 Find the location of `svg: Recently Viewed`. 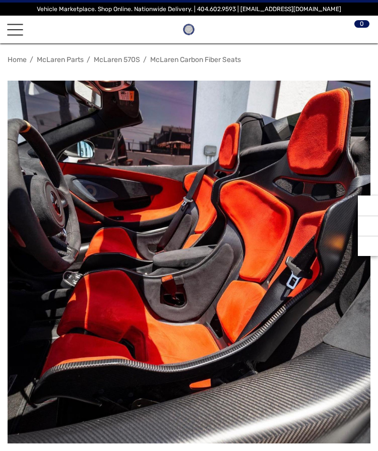

svg: Recently Viewed is located at coordinates (368, 206).